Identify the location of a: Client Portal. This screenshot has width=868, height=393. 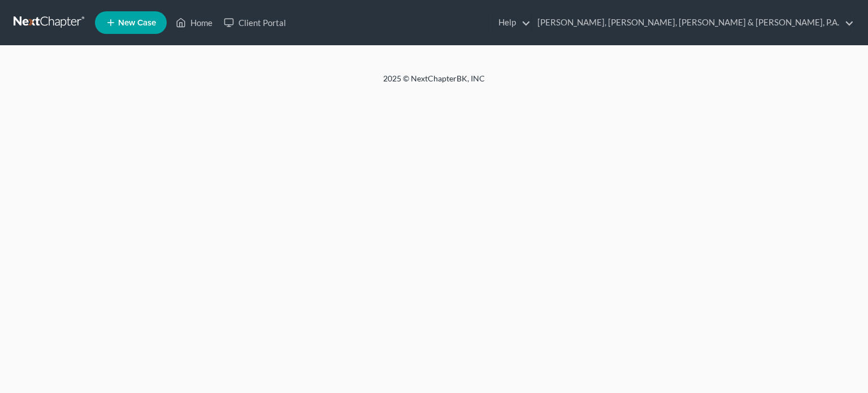
(255, 23).